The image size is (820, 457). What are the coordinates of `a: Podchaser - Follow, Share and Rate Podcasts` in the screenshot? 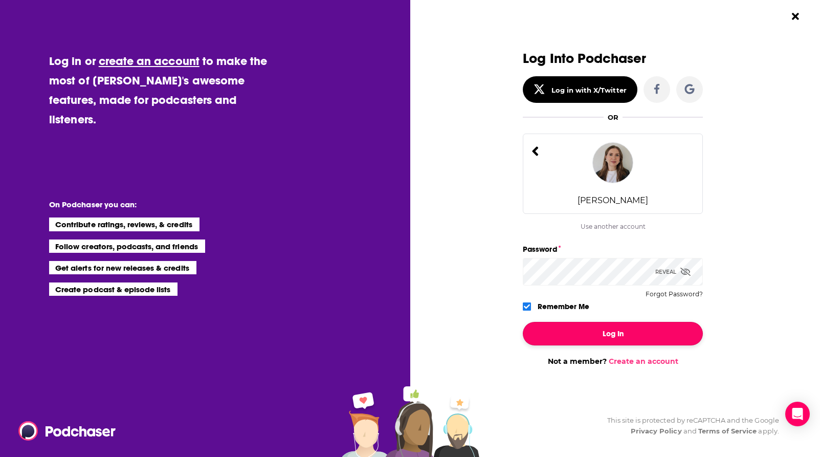 It's located at (63, 431).